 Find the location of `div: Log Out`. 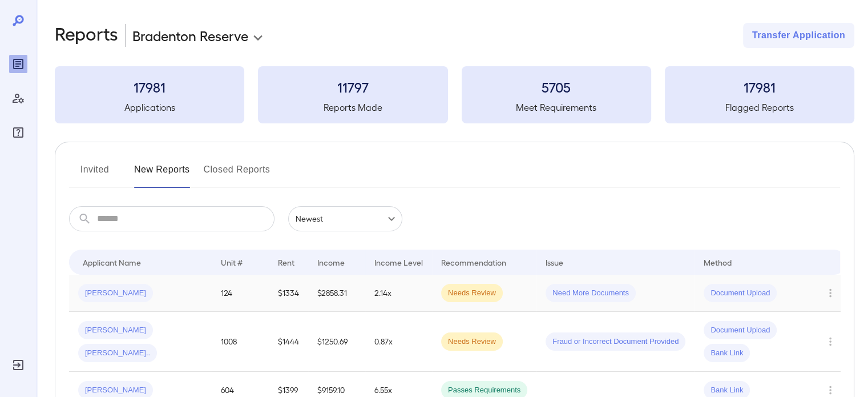

div: Log Out is located at coordinates (19, 365).